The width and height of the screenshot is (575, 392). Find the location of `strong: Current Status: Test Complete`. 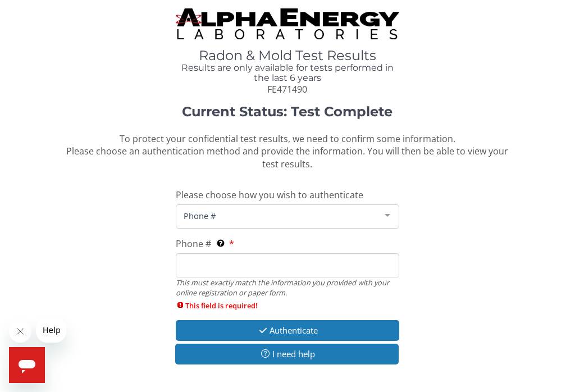

strong: Current Status: Test Complete is located at coordinates (287, 111).